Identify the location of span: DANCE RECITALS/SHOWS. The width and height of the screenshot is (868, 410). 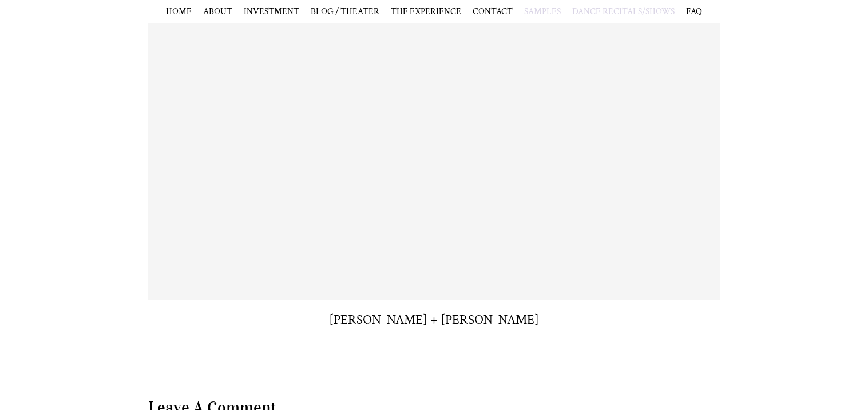
(623, 12).